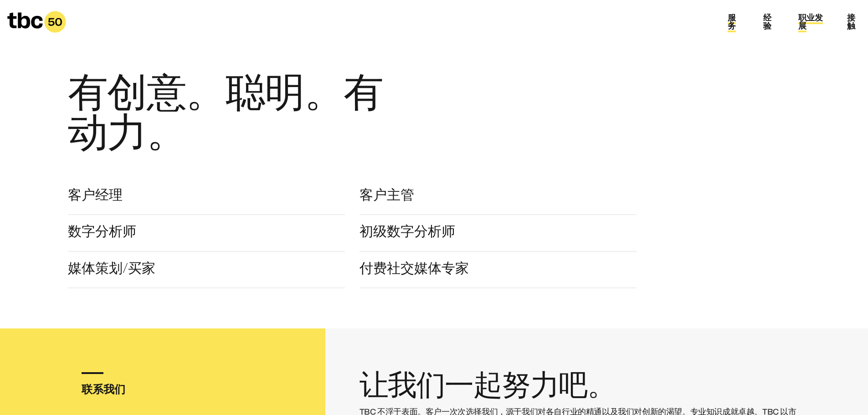  What do you see at coordinates (488, 385) in the screenshot?
I see `font: 让我们一起努力吧。` at bounding box center [488, 385].